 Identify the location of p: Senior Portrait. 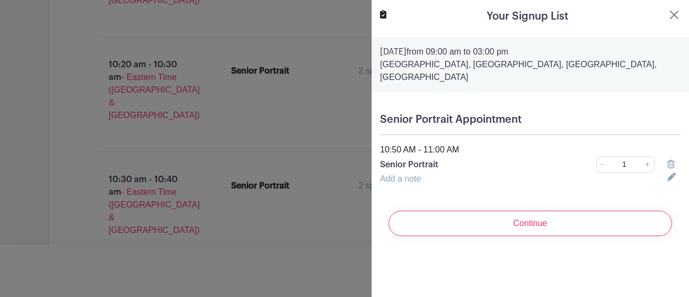
(465, 165).